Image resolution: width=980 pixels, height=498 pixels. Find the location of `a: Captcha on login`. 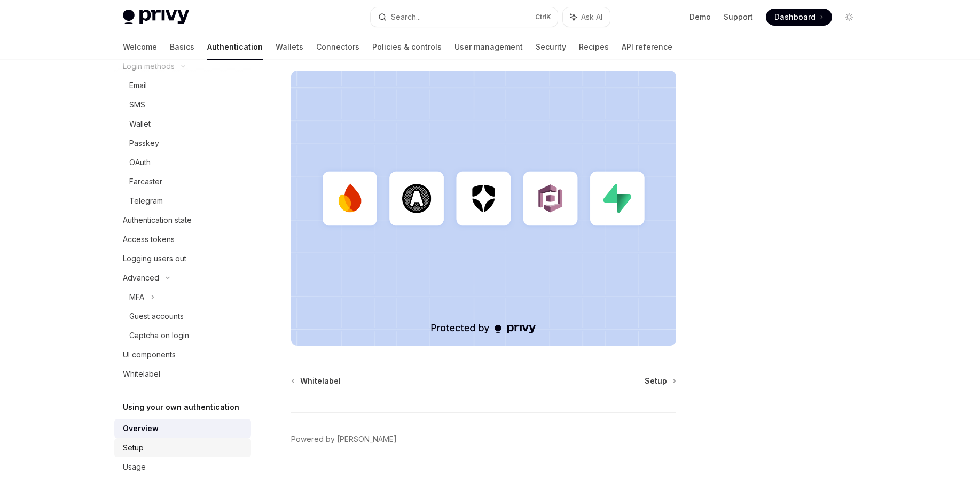

a: Captcha on login is located at coordinates (183, 336).